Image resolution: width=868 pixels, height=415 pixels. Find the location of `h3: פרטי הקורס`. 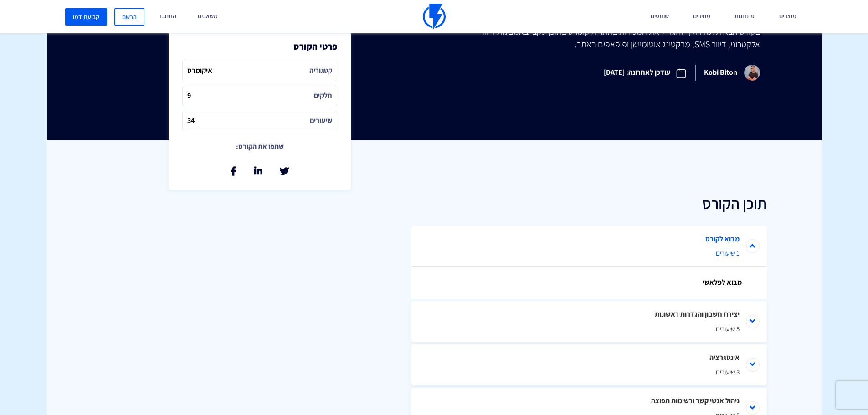

h3: פרטי הקורס is located at coordinates (315, 46).